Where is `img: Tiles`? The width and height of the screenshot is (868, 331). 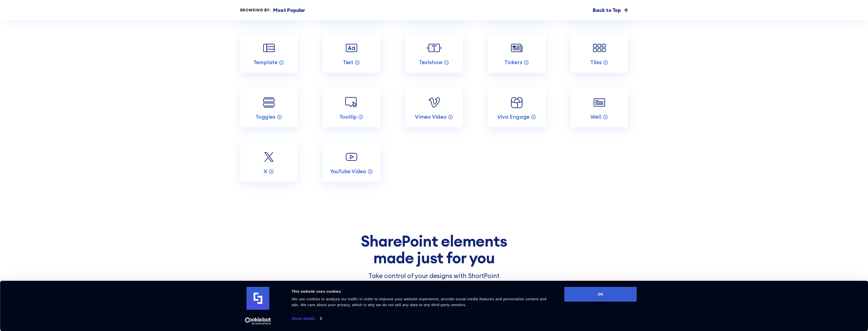 img: Tiles is located at coordinates (599, 48).